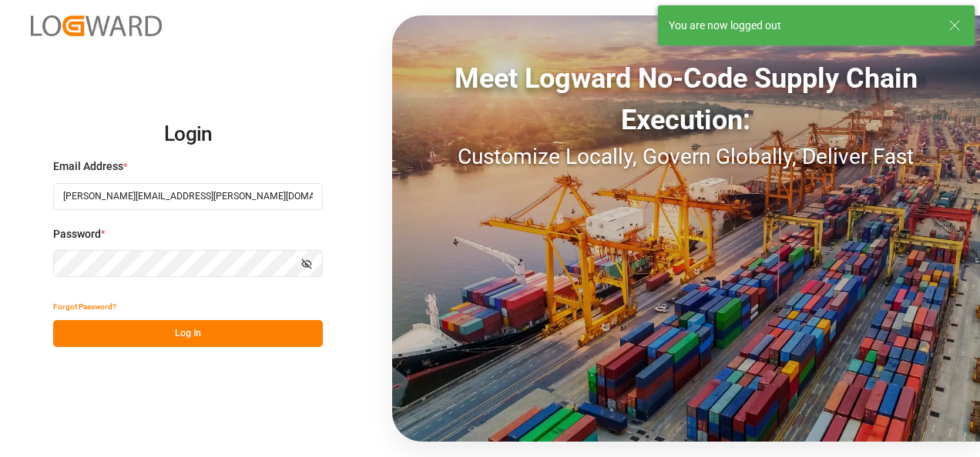  I want to click on span: Email Address, so click(88, 166).